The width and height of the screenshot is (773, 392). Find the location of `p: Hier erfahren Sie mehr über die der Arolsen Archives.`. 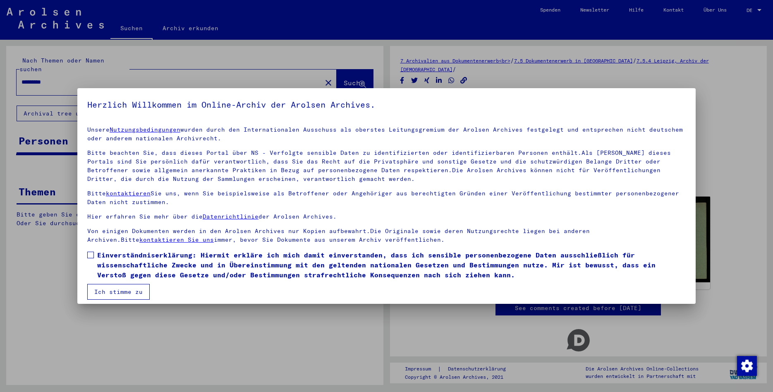

p: Hier erfahren Sie mehr über die der Arolsen Archives. is located at coordinates (386, 216).